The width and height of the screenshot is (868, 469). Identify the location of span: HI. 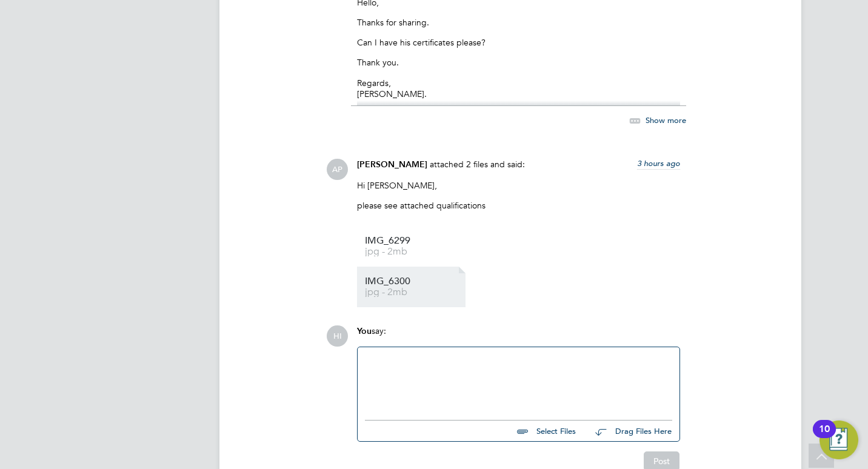
(337, 336).